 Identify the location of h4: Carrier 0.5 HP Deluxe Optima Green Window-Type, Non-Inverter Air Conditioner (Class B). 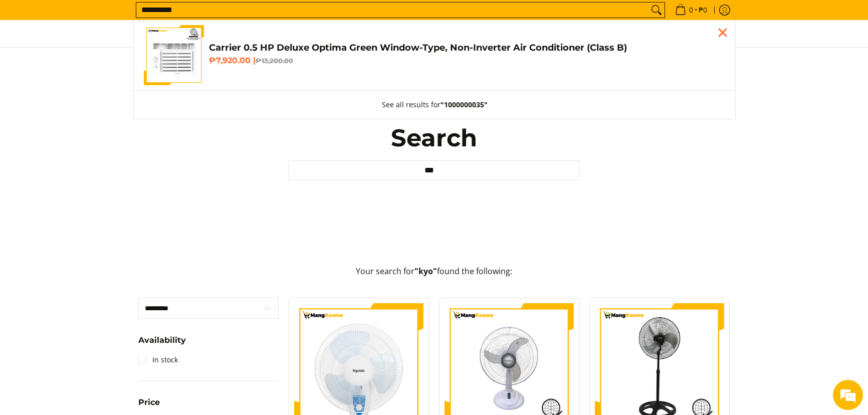
(467, 47).